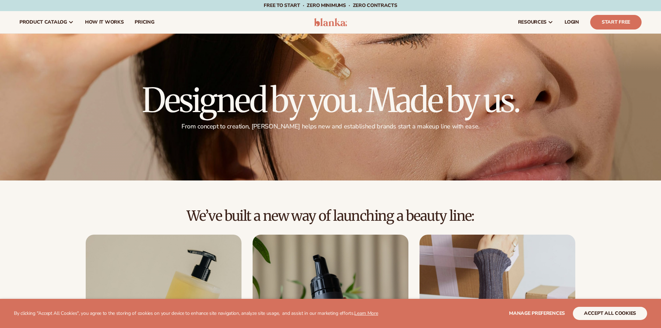 Image resolution: width=661 pixels, height=328 pixels. What do you see at coordinates (144, 22) in the screenshot?
I see `a: pricing` at bounding box center [144, 22].